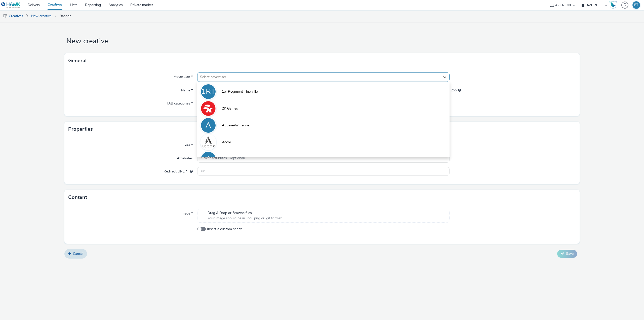  I want to click on div: 1RT, so click(208, 92).